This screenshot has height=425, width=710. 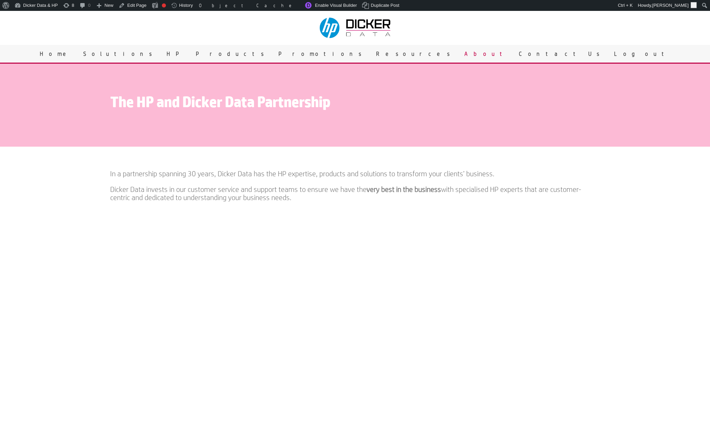 What do you see at coordinates (220, 102) in the screenshot?
I see `span: The HP and Dicker Data Partnership` at bounding box center [220, 102].